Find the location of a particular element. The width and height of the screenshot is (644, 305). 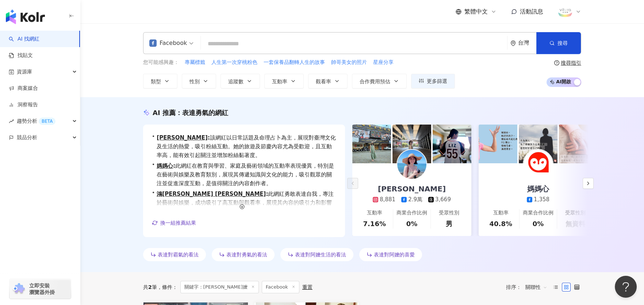

span: 競品分析 is located at coordinates (27, 138).